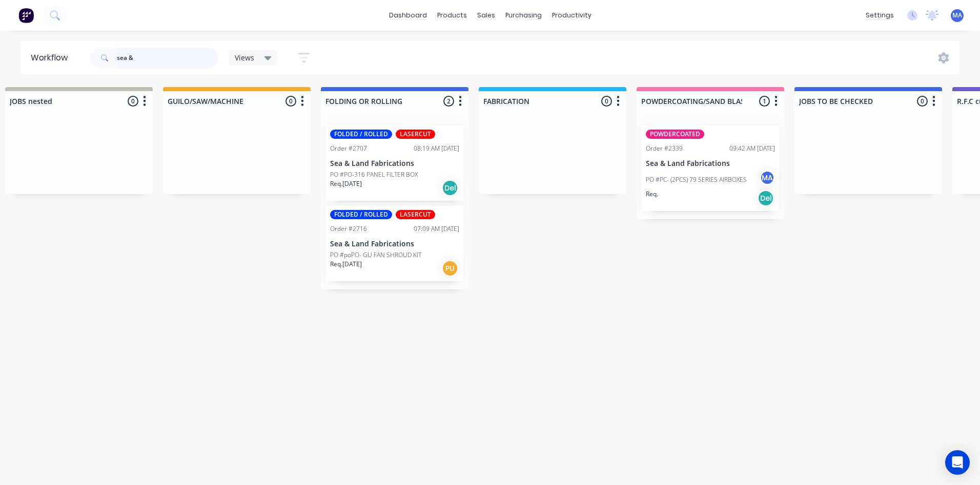 The image size is (980, 485). I want to click on div: PU, so click(450, 268).